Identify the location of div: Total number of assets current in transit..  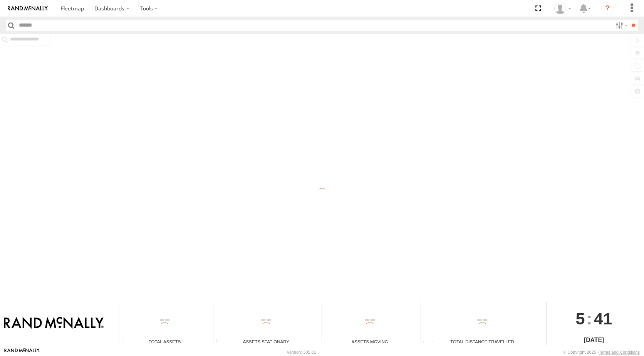
(328, 341).